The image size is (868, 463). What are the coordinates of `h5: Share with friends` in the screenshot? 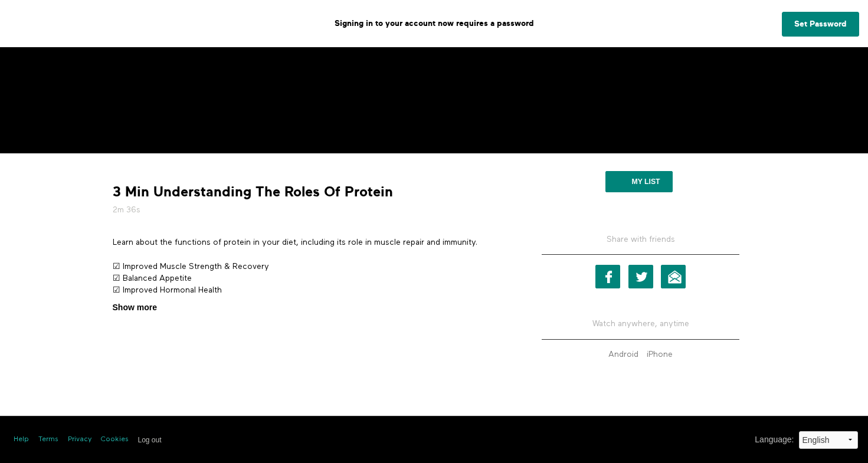 It's located at (641, 245).